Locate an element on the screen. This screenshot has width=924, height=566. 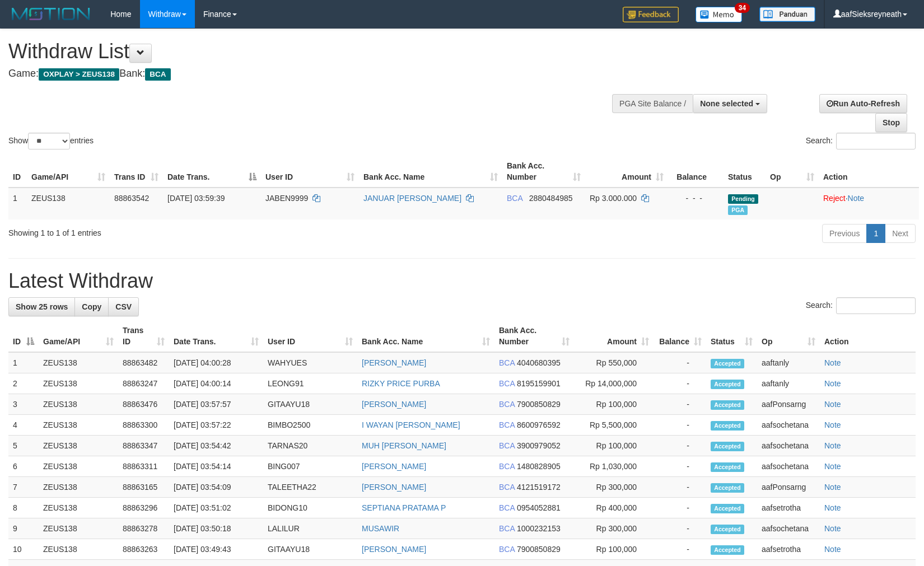
td: TALEETHA22 is located at coordinates (310, 488).